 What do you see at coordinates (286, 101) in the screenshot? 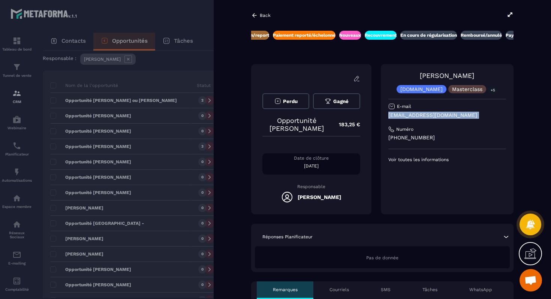
I see `button: Perdu` at bounding box center [286, 101].